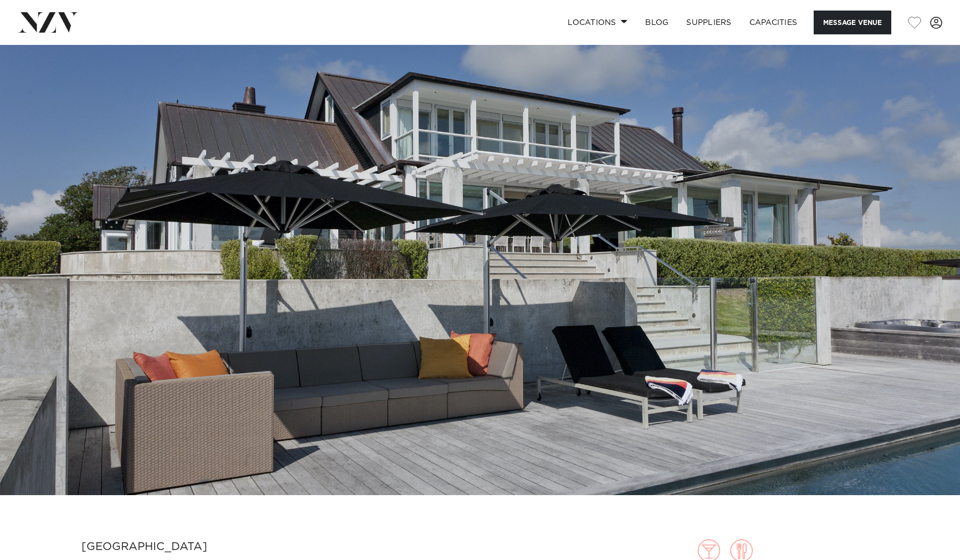 Image resolution: width=960 pixels, height=560 pixels. Describe the element at coordinates (708, 22) in the screenshot. I see `a: SUPPLIERS` at that location.